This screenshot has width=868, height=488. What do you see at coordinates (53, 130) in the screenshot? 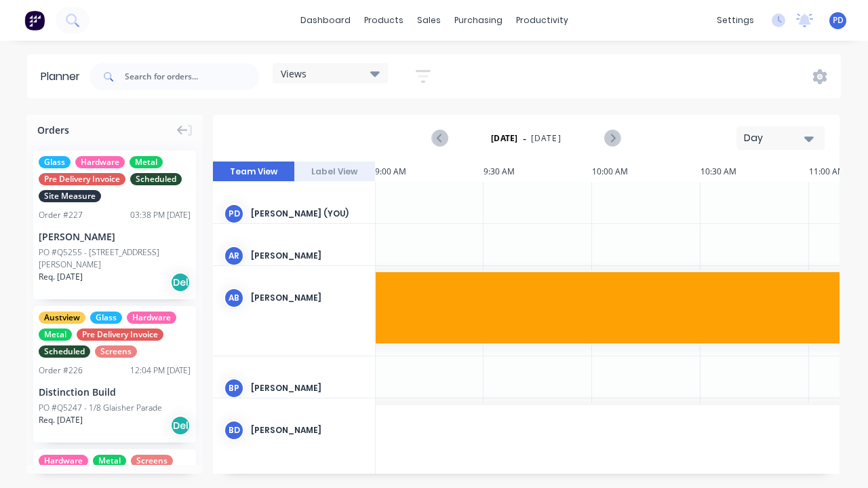
I see `span: Orders` at bounding box center [53, 130].